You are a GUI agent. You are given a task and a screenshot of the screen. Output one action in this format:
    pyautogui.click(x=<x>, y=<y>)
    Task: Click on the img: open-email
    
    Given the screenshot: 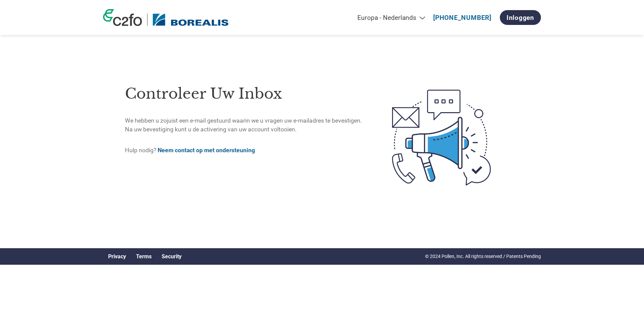 What is the action you would take?
    pyautogui.click(x=441, y=138)
    